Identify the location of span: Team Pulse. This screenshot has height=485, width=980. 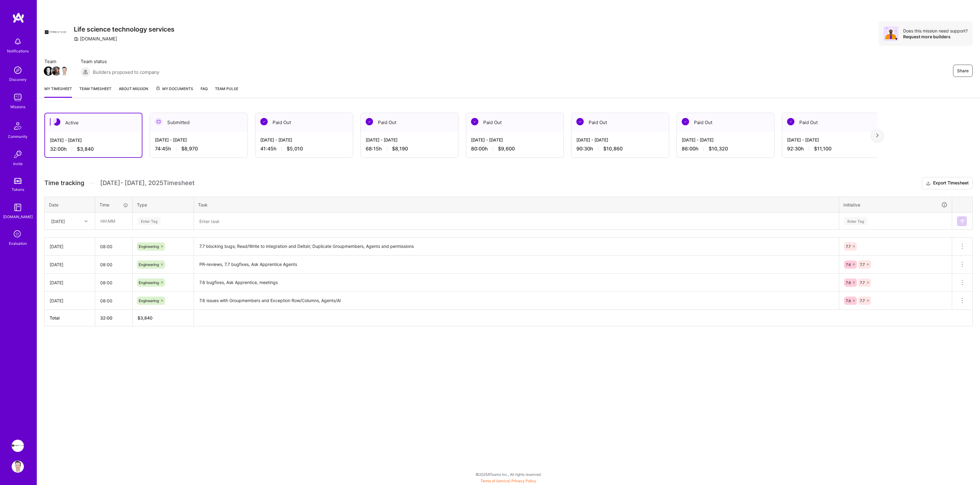
(226, 88).